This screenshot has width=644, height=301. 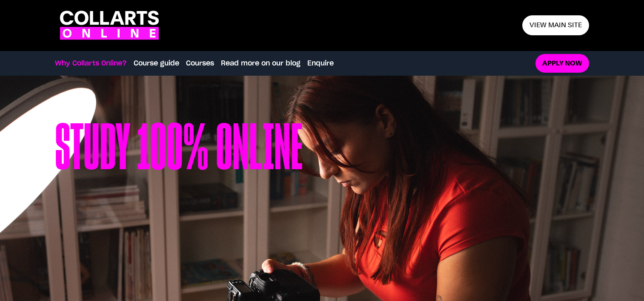 I want to click on a: Enquire, so click(x=321, y=64).